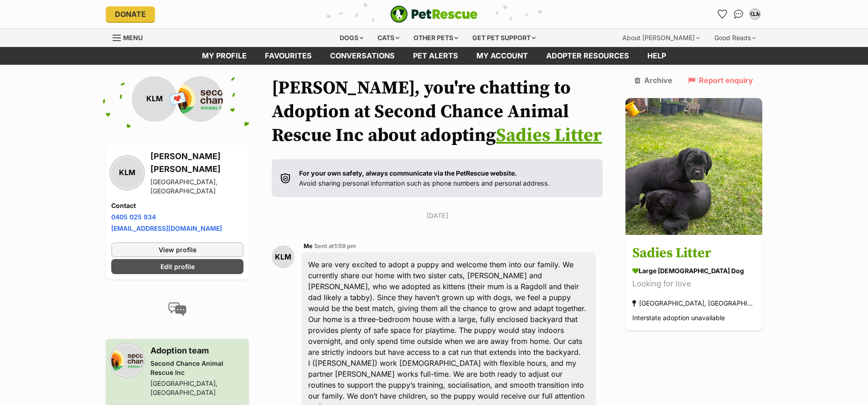 The width and height of the screenshot is (868, 405). I want to click on h3: Sadies Litter, so click(694, 253).